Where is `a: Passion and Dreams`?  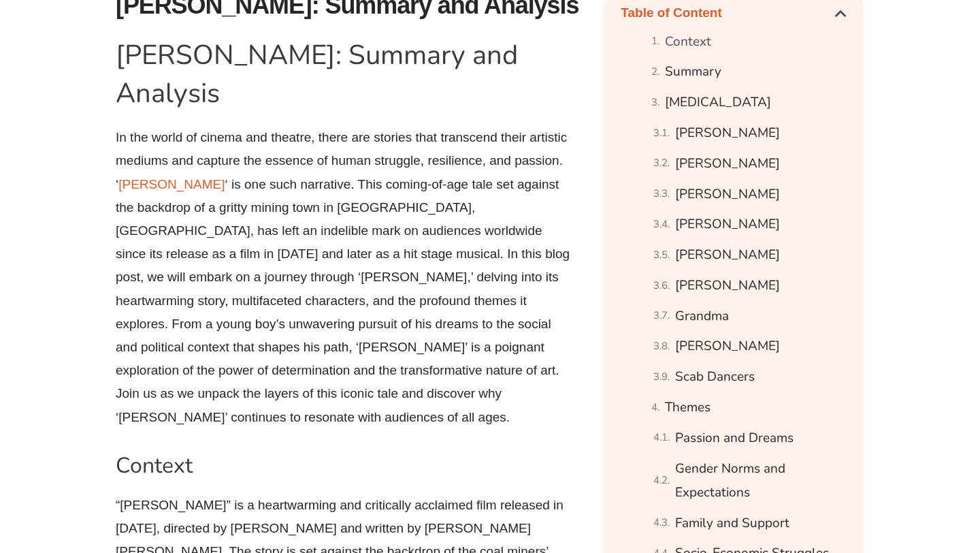 a: Passion and Dreams is located at coordinates (734, 438).